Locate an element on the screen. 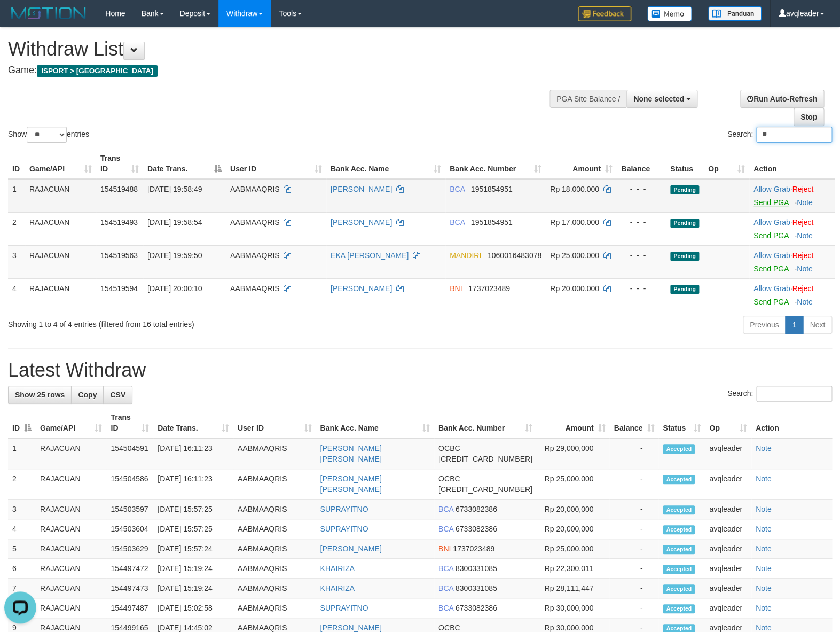 This screenshot has width=840, height=632. th: Status is located at coordinates (685, 164).